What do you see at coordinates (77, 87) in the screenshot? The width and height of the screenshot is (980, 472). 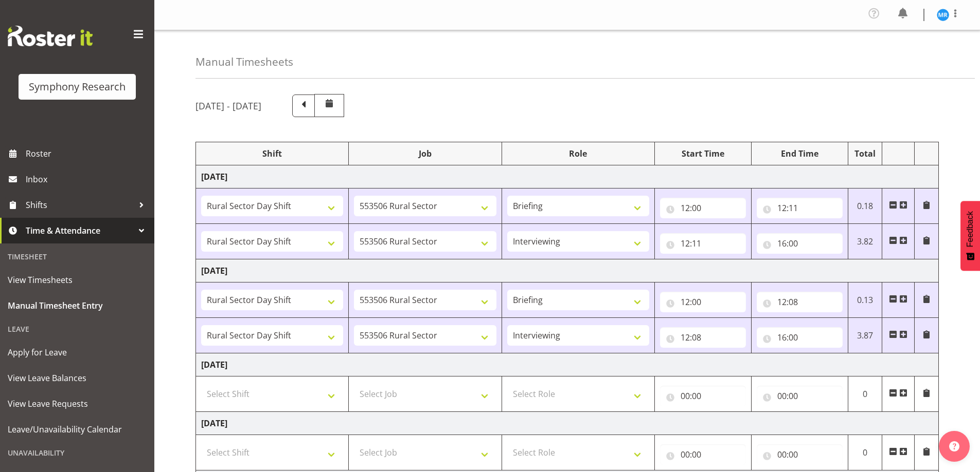 I see `div: Symphony Research` at bounding box center [77, 87].